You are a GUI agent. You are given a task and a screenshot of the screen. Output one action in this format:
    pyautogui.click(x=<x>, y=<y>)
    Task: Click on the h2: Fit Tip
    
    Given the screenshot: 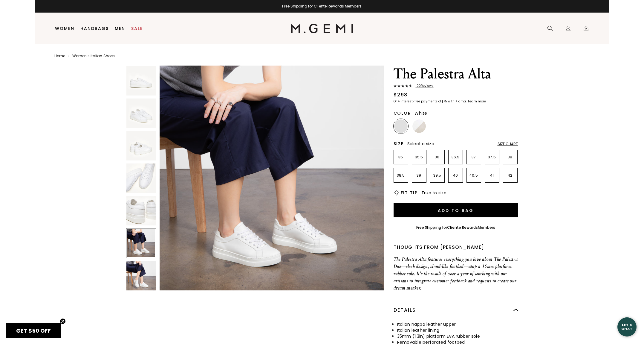 What is the action you would take?
    pyautogui.click(x=409, y=193)
    